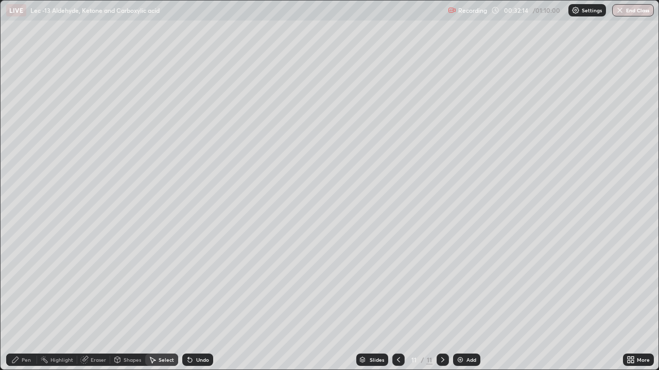 This screenshot has width=659, height=370. What do you see at coordinates (452, 10) in the screenshot?
I see `img: recording.375f2c34.svg` at bounding box center [452, 10].